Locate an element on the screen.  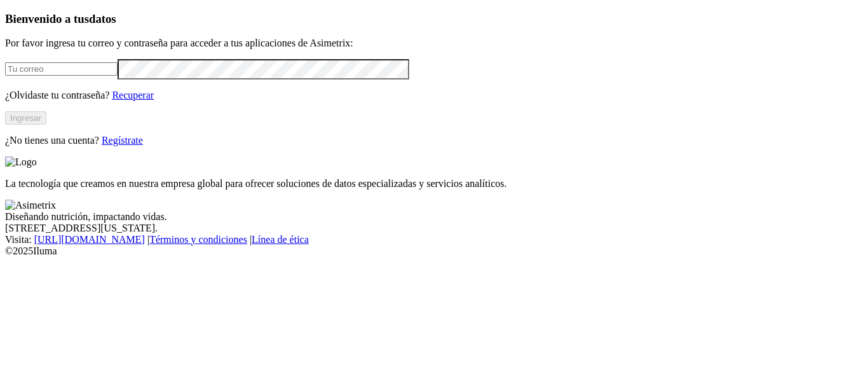
p: ¿Olvidaste tu contraseña? is located at coordinates (434, 96).